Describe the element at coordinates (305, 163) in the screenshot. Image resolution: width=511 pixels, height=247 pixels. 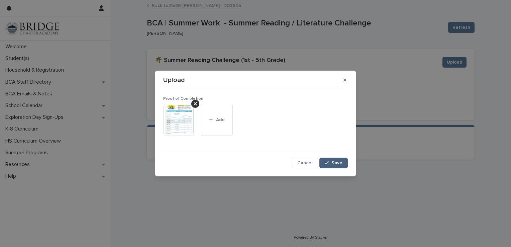
I see `button: Cancel` at that location.